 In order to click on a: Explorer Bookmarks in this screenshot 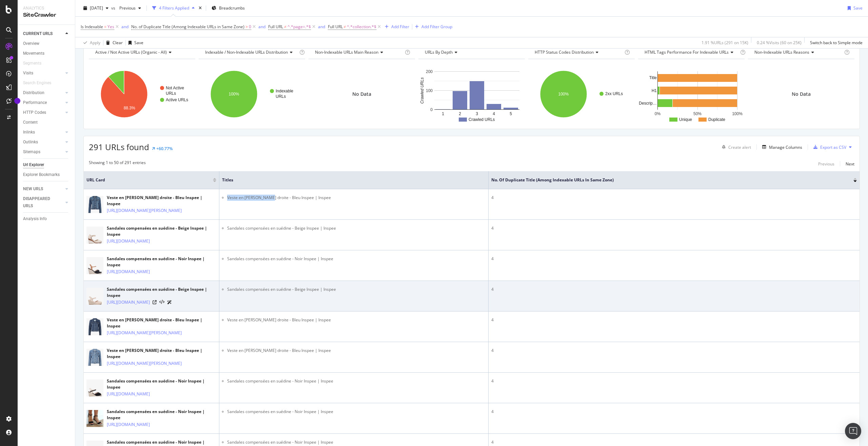, I will do `click(47, 175)`.